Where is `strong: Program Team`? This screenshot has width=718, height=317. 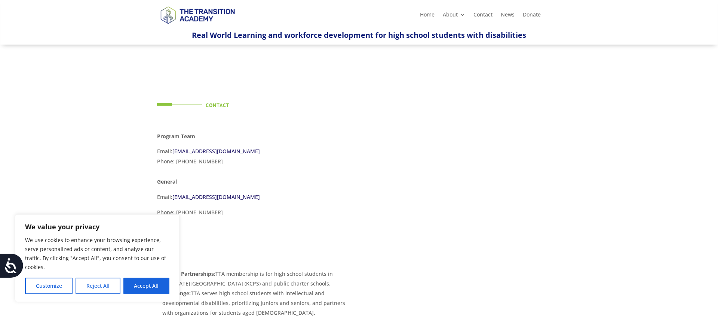
strong: Program Team is located at coordinates (176, 136).